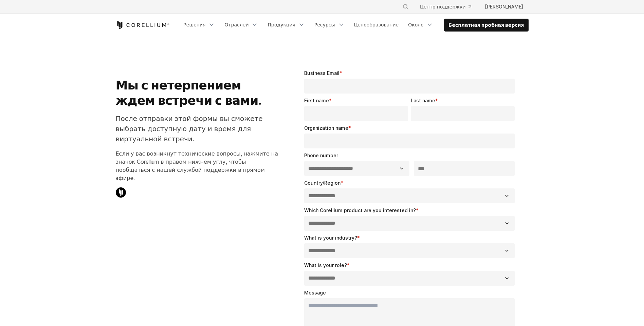 The width and height of the screenshot is (644, 326). I want to click on span: Organization name, so click(326, 128).